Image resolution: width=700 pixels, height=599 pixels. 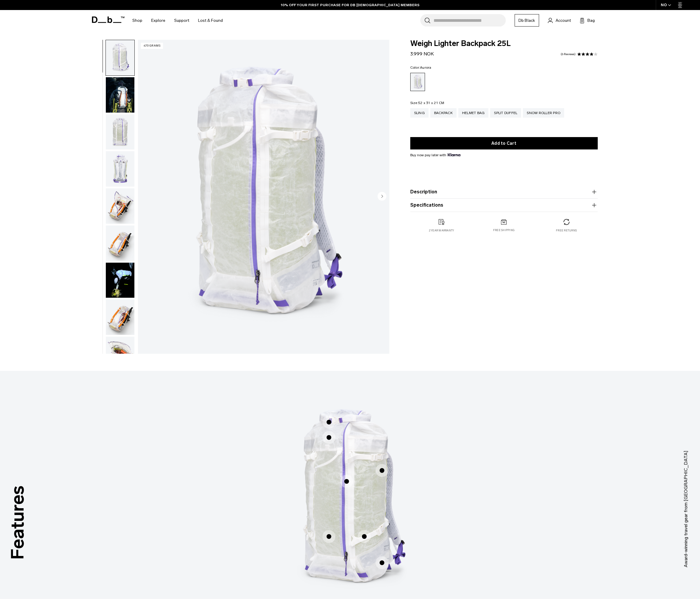 I want to click on span: Account, so click(x=563, y=20).